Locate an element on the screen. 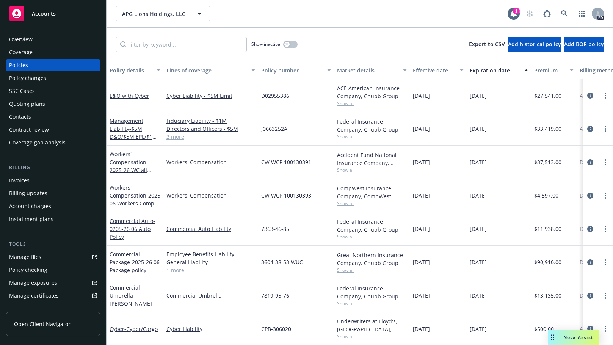 The width and height of the screenshot is (613, 345). div: Drag to move is located at coordinates (553, 338).